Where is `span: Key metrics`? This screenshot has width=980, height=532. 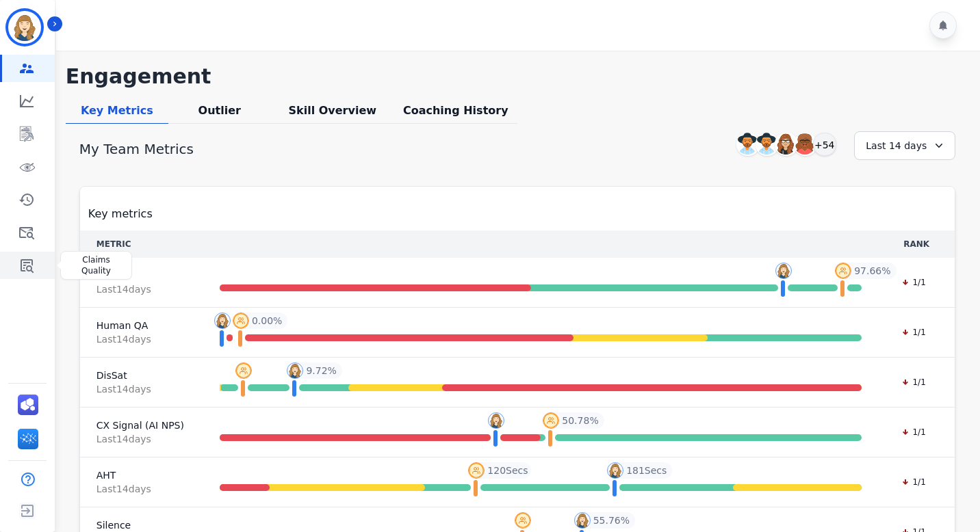
span: Key metrics is located at coordinates (120, 215).